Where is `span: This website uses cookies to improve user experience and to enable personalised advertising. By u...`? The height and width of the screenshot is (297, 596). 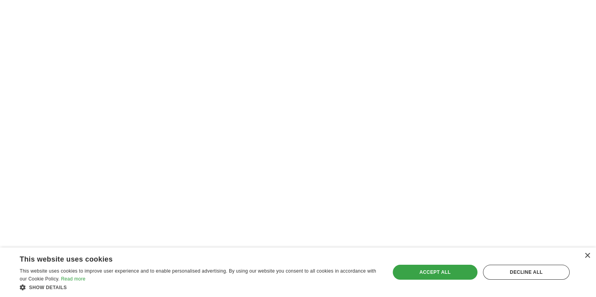
span: This website uses cookies to improve user experience and to enable personalised advertising. By u... is located at coordinates (198, 275).